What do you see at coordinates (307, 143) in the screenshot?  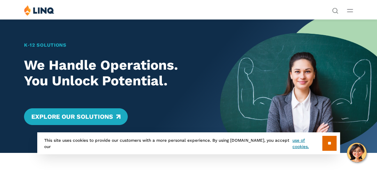 I see `a: use of cookies.` at bounding box center [307, 143].